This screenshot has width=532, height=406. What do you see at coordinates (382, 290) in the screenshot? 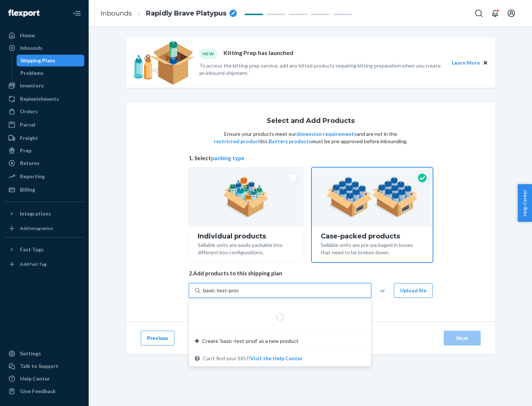
I see `span: or` at bounding box center [382, 290].